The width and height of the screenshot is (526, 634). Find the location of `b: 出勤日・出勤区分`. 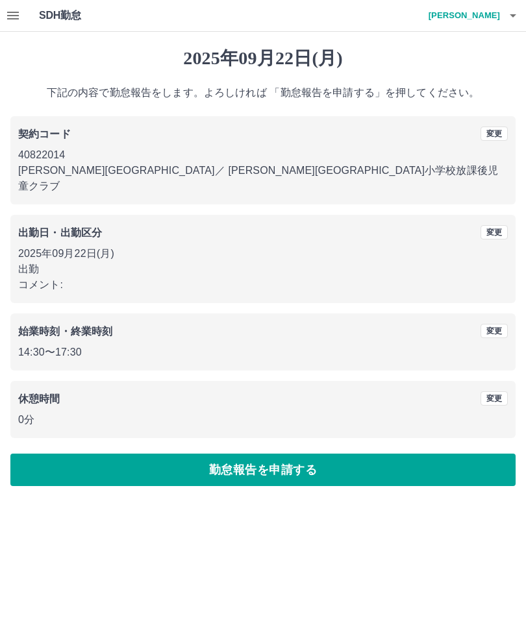

b: 出勤日・出勤区分 is located at coordinates (60, 232).